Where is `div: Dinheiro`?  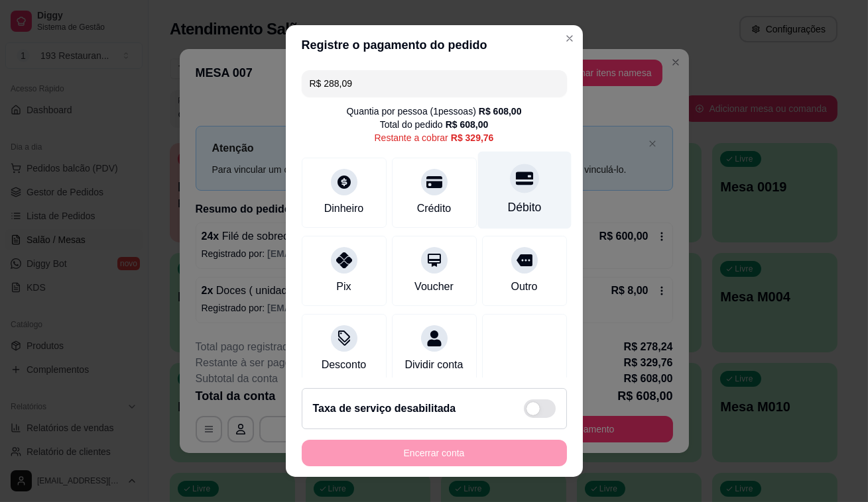
div: Dinheiro is located at coordinates (344, 208).